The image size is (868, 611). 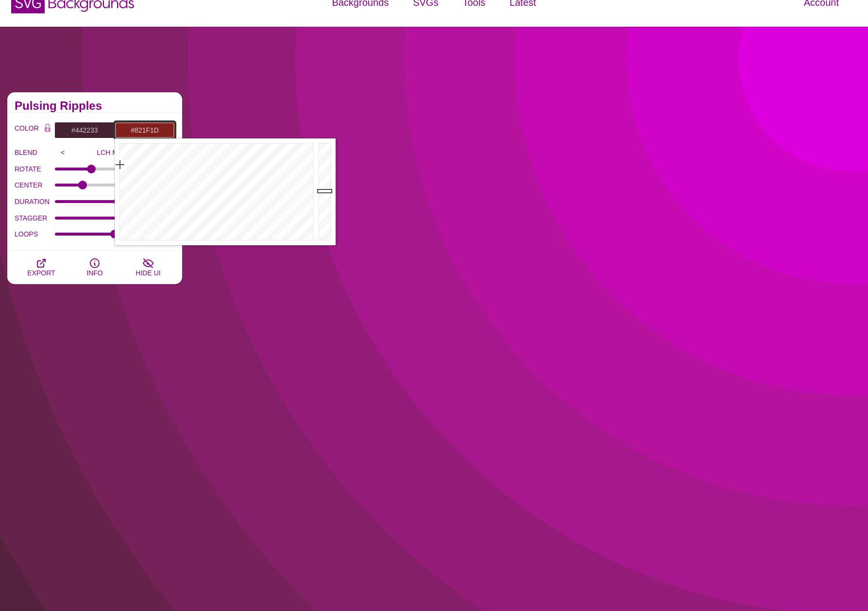 I want to click on button: INFO, so click(x=95, y=267).